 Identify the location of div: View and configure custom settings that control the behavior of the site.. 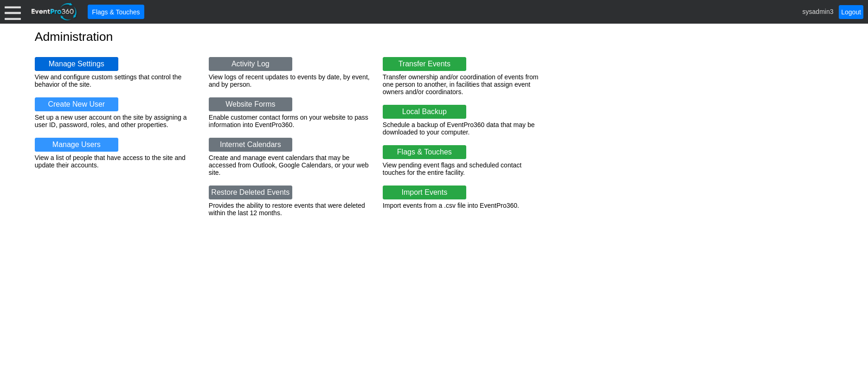
(116, 80).